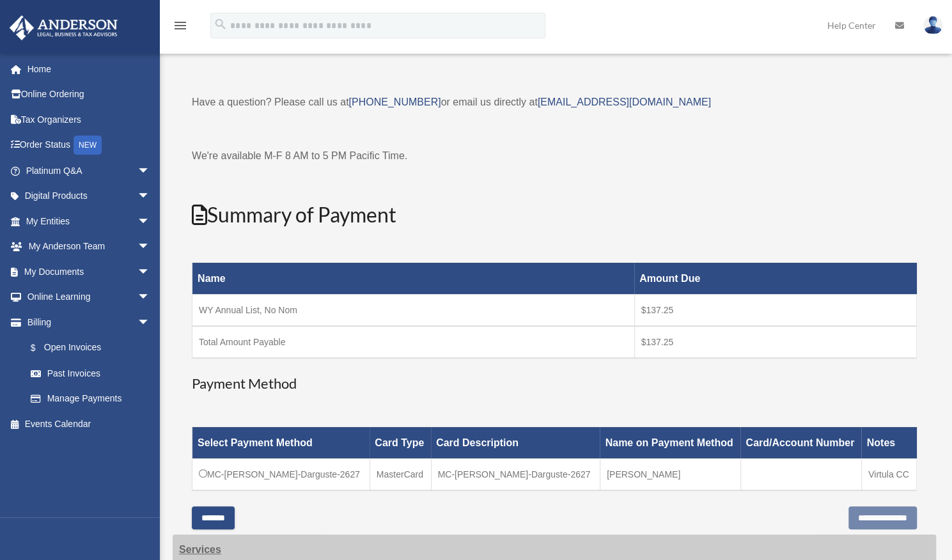 The width and height of the screenshot is (952, 560). Describe the element at coordinates (90, 373) in the screenshot. I see `a: Past Invoices` at that location.